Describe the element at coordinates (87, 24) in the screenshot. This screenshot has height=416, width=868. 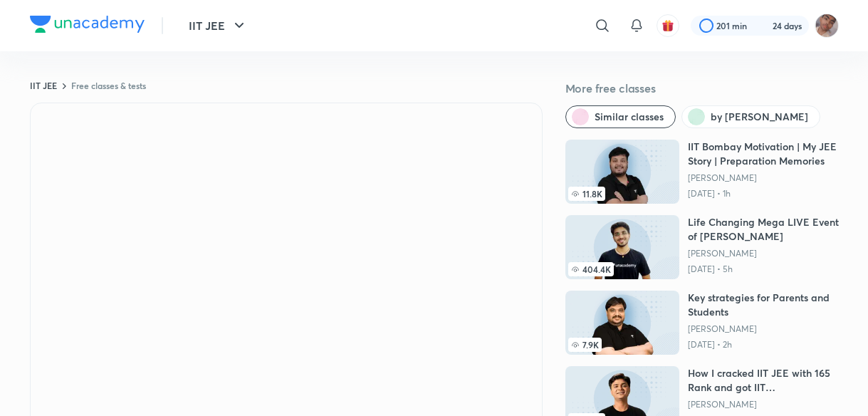
I see `img: Company Logo` at that location.